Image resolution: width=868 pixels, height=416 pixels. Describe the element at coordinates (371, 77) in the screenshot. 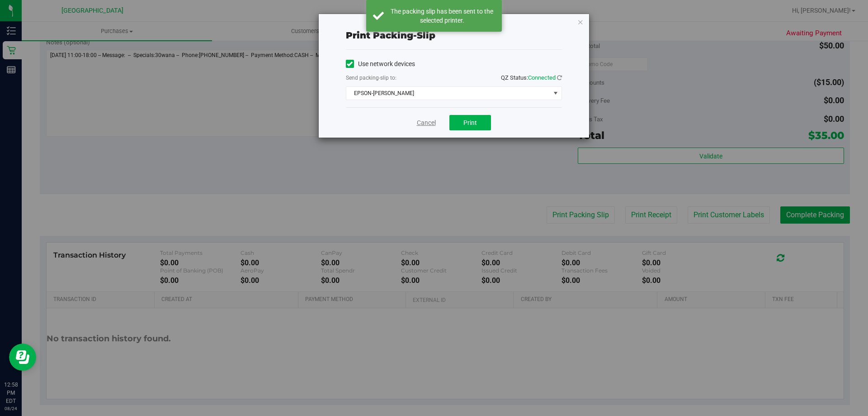

I see `label: Send packing-slip to:` at that location.